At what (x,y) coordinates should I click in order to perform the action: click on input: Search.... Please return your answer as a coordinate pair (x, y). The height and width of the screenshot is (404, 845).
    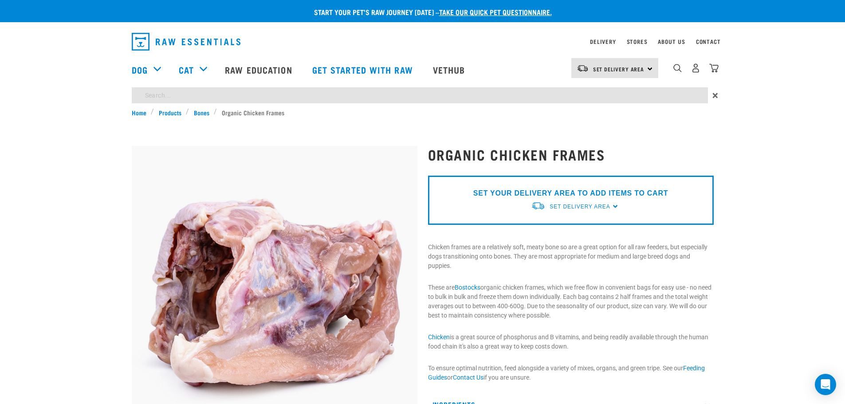
    Looking at the image, I should click on (419, 95).